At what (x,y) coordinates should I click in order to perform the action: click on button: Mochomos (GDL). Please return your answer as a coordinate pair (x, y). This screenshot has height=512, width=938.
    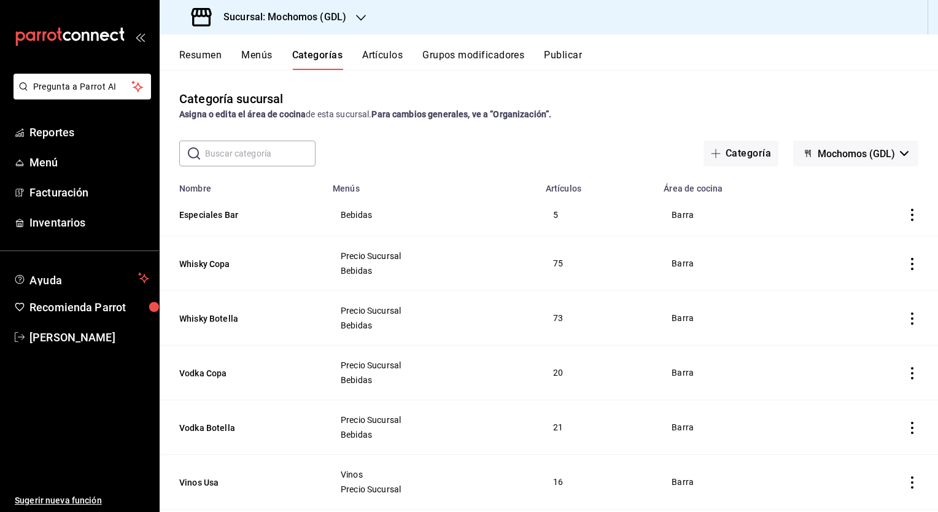
    Looking at the image, I should click on (856, 154).